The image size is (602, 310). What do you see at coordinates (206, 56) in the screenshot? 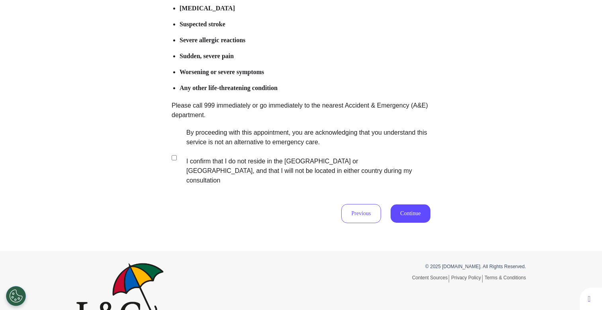
I see `b: Sudden, severe pain` at bounding box center [206, 56].